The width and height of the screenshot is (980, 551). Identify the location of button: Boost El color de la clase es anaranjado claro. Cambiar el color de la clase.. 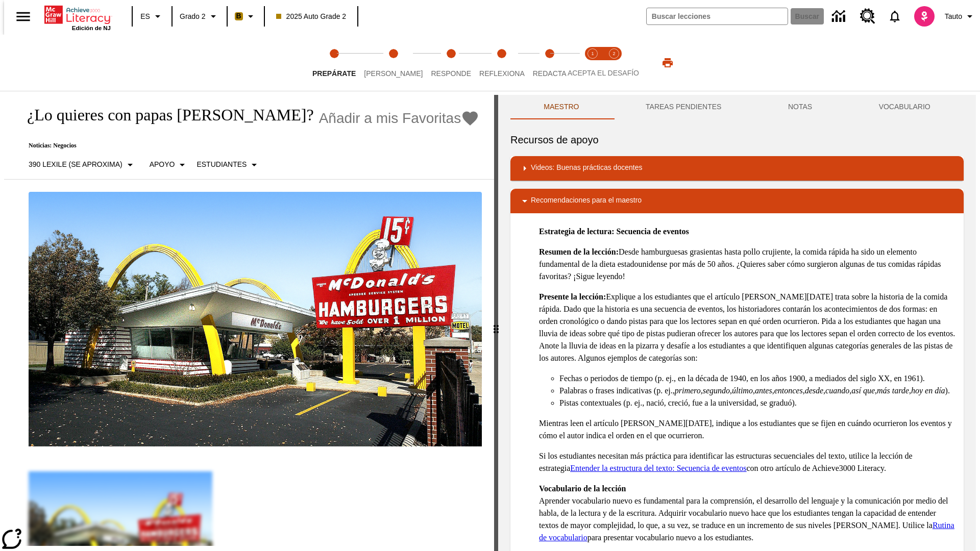
(245, 17).